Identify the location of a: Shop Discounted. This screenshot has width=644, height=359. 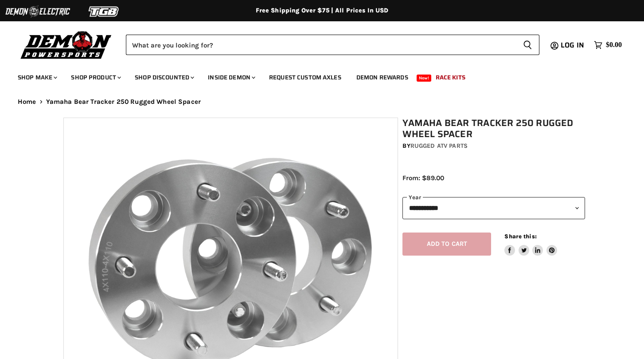
(164, 77).